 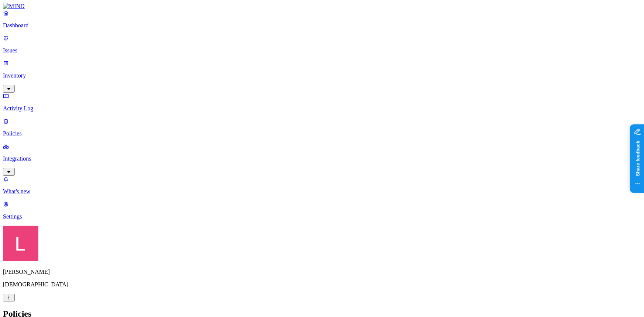 I want to click on p: Activity Log, so click(x=322, y=109).